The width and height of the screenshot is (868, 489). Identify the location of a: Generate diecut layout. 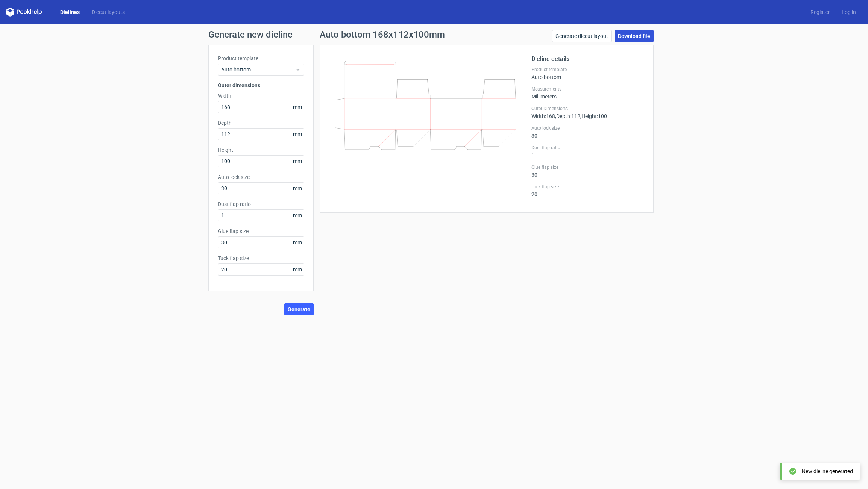
(581, 36).